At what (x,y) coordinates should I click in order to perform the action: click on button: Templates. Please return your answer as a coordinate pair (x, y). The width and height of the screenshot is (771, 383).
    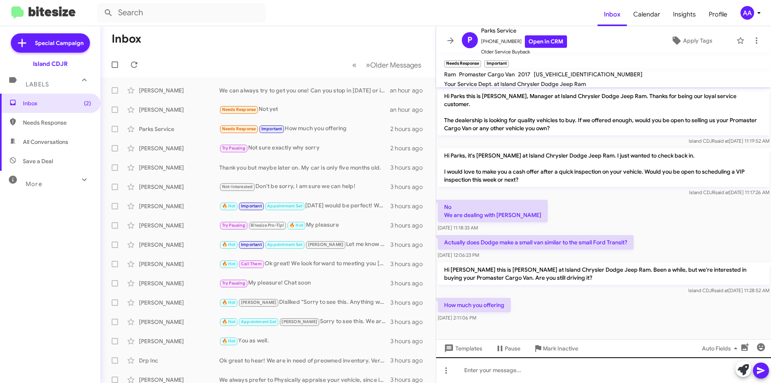
    Looking at the image, I should click on (462, 348).